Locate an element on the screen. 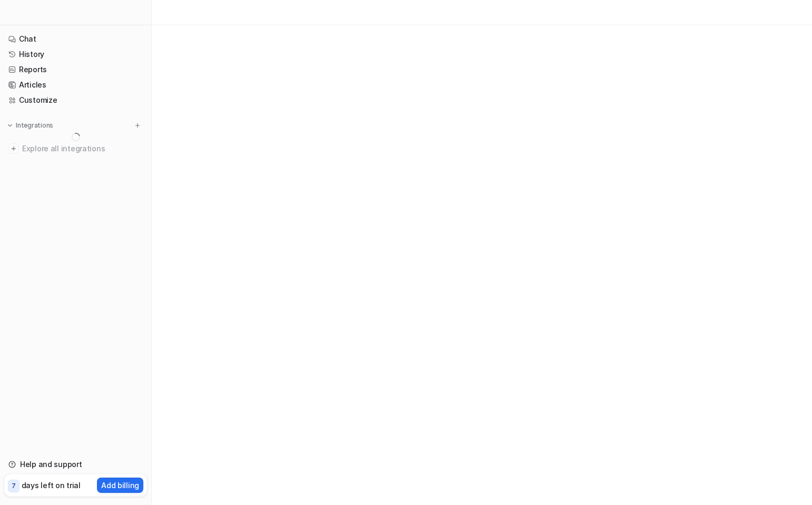 The height and width of the screenshot is (505, 812). a: Reports is located at coordinates (75, 70).